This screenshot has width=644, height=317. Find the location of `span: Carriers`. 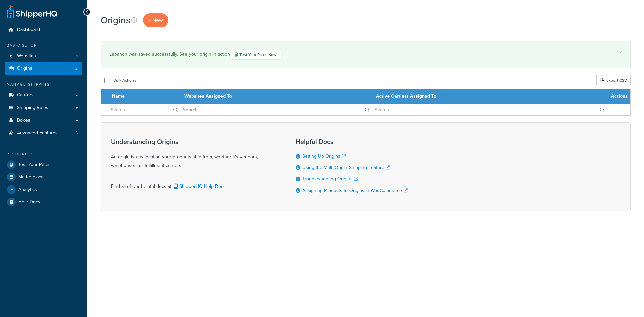

span: Carriers is located at coordinates (25, 95).